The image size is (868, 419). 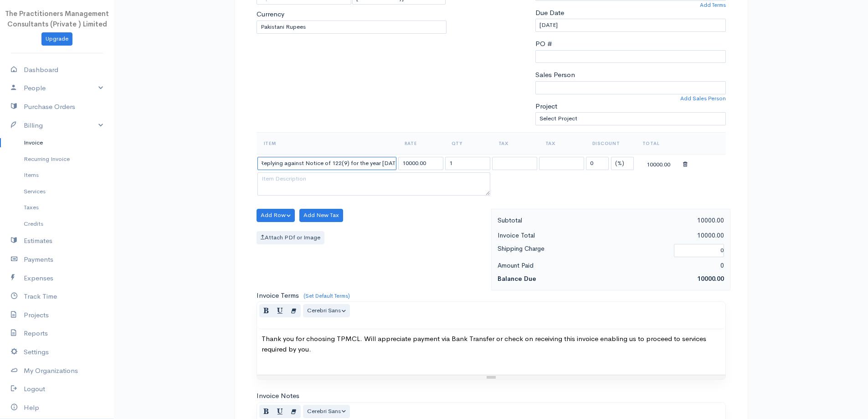 I want to click on label: Invoice Terms, so click(x=278, y=296).